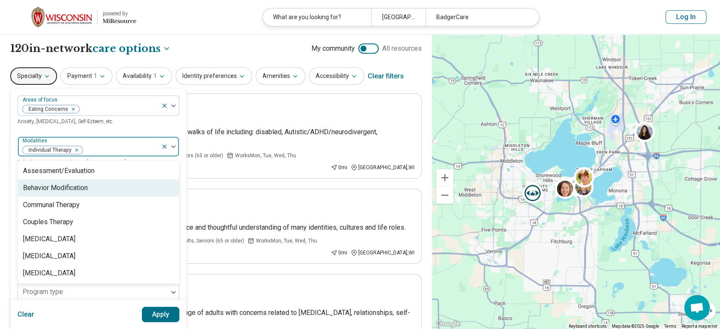 This screenshot has height=329, width=720. Describe the element at coordinates (36, 141) in the screenshot. I see `label: Modalities` at that location.